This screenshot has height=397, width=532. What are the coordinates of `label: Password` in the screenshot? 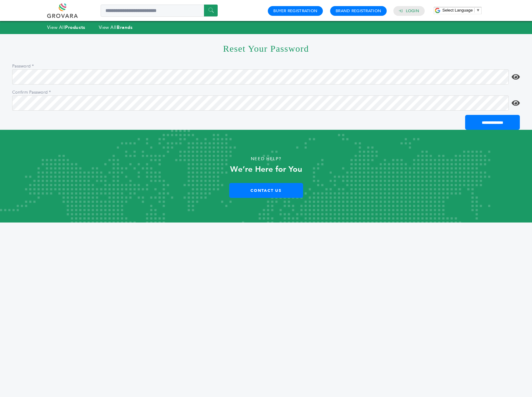 It's located at (33, 66).